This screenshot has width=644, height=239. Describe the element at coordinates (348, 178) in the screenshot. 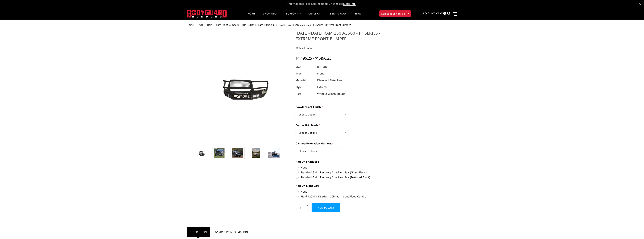

I see `label: Standard 3/4in Recovery Shackles, Pair (Textured Black)` at that location.